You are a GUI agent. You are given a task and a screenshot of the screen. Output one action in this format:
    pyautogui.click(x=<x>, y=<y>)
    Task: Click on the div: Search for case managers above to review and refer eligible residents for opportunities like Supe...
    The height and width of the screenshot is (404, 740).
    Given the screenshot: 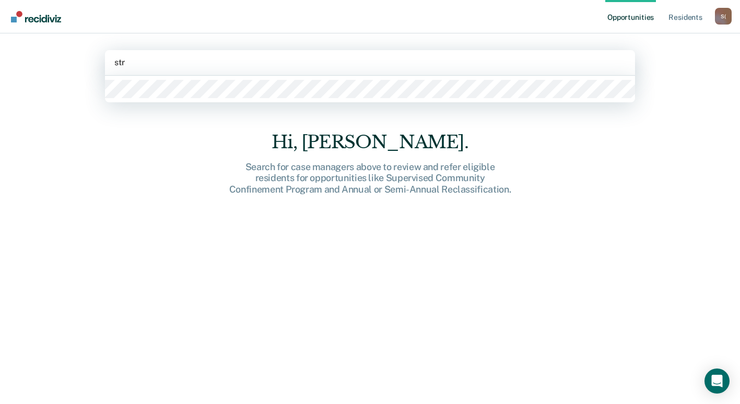 What is the action you would take?
    pyautogui.click(x=370, y=178)
    